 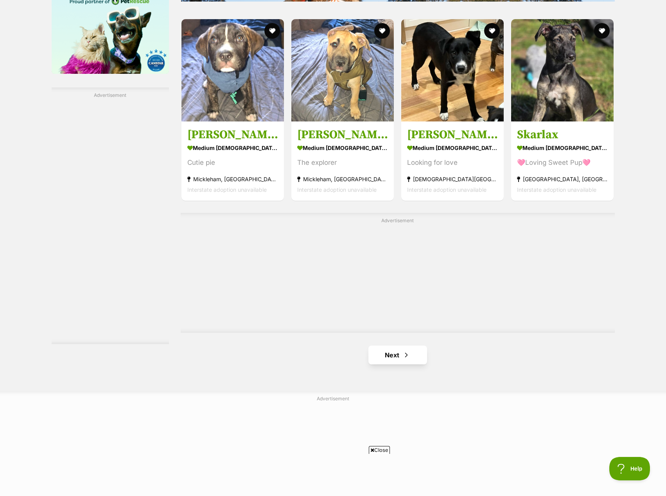 I want to click on img: Tszyu - Staffordshire Bull Terrier Dog, so click(x=233, y=70).